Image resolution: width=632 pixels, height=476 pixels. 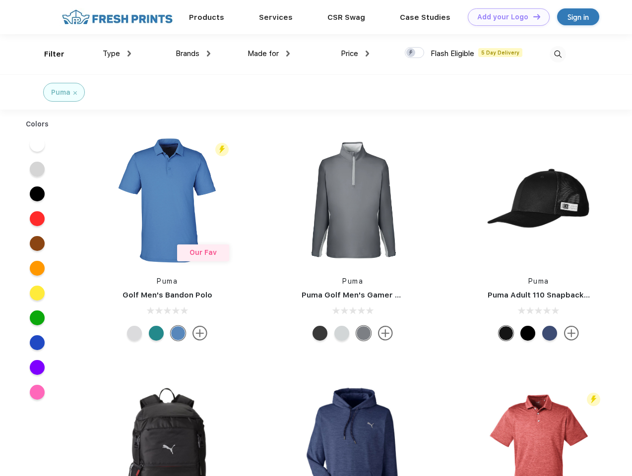 I want to click on div: Puma, so click(x=60, y=92).